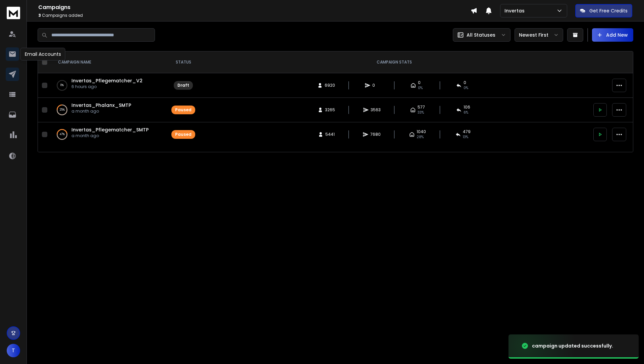 Image resolution: width=644 pixels, height=364 pixels. Describe the element at coordinates (107, 86) in the screenshot. I see `p: 6 hours ago` at that location.